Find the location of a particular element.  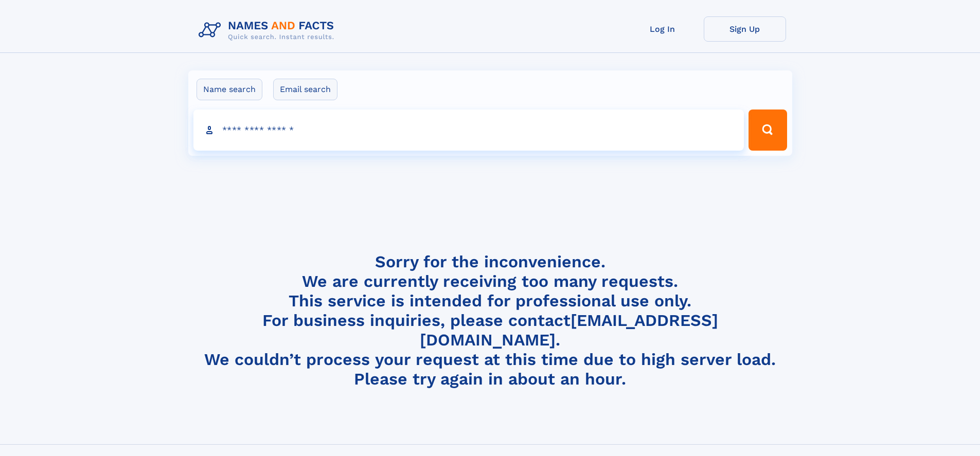

label: Name search is located at coordinates (229, 89).